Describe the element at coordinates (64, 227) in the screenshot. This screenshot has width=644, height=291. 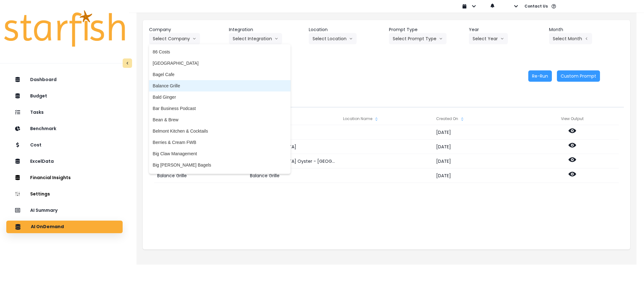
I see `button: AI OnDemand` at that location.